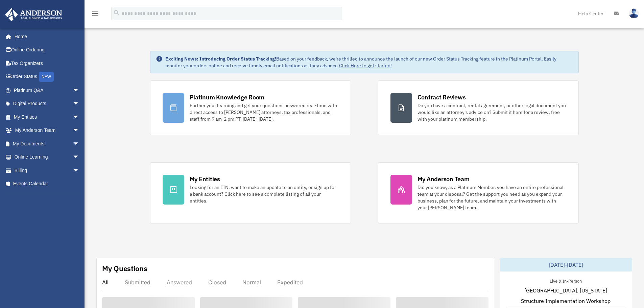 The height and width of the screenshot is (308, 644). Describe the element at coordinates (138, 282) in the screenshot. I see `div: Submitted` at that location.